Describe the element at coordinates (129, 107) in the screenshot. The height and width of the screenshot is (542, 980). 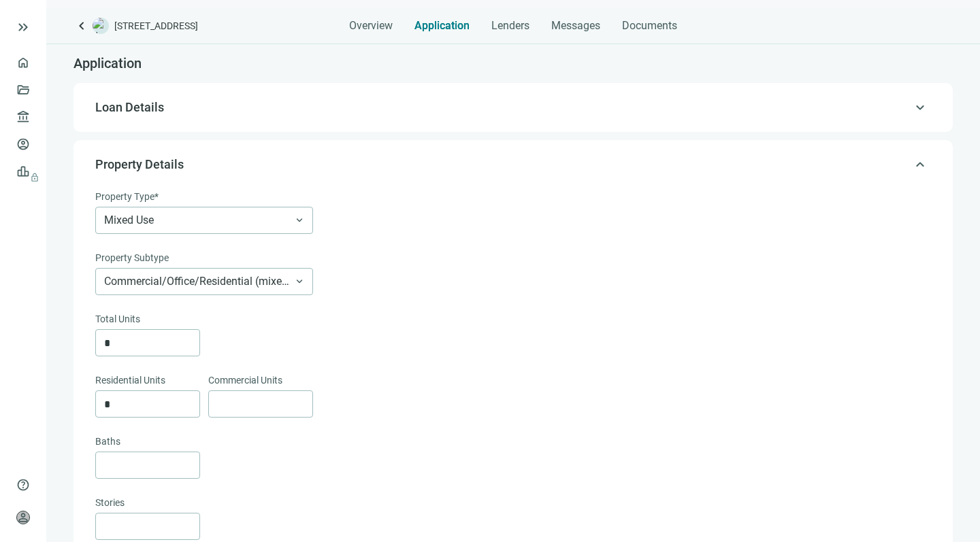
I see `span: Loan Details` at that location.